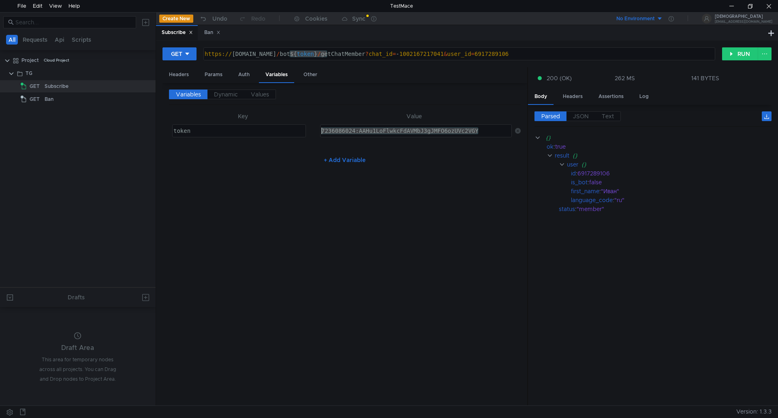  I want to click on button: + Add Variable, so click(345, 160).